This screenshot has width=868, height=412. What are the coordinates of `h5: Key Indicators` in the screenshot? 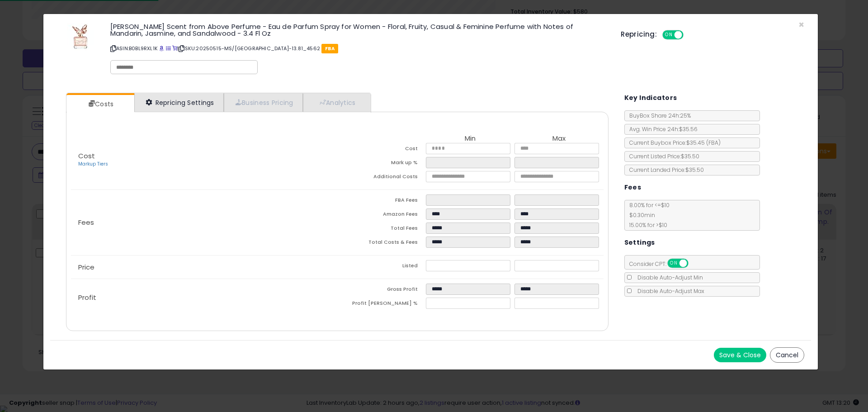 It's located at (651, 98).